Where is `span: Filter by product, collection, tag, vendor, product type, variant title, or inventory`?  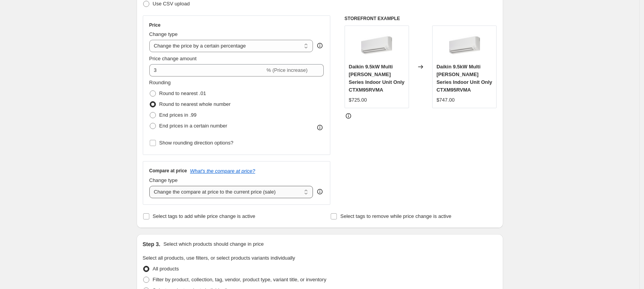
span: Filter by product, collection, tag, vendor, product type, variant title, or inventory is located at coordinates (239, 280).